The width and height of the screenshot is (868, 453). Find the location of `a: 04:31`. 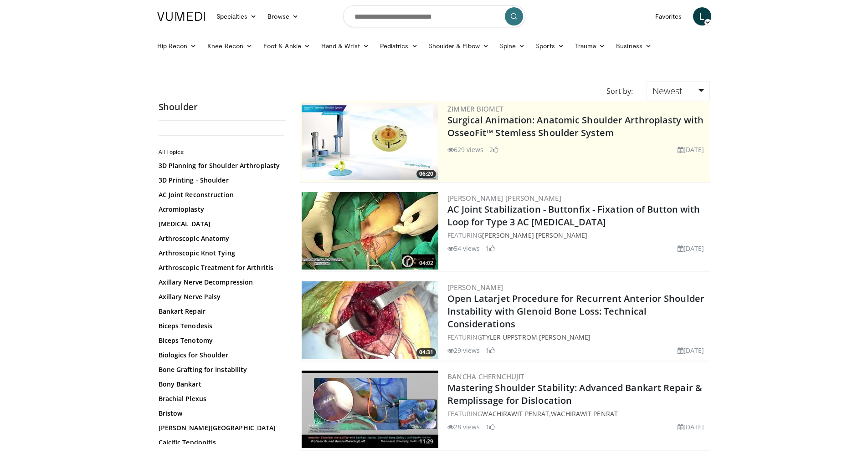

a: 04:31 is located at coordinates (370, 320).